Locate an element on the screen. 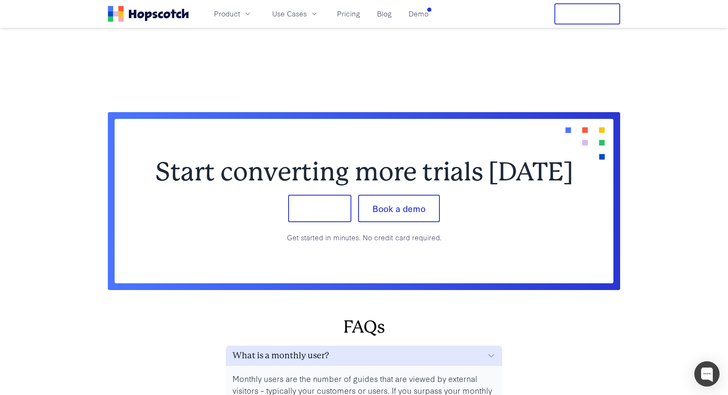 This screenshot has width=728, height=395. a: Free Trial is located at coordinates (587, 14).